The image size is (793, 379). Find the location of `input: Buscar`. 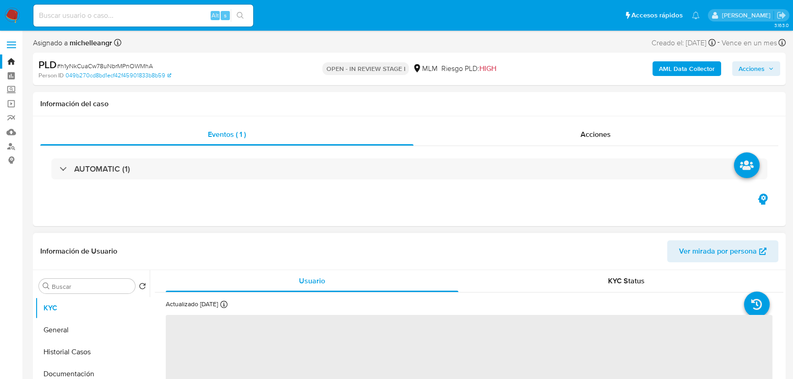

input: Buscar is located at coordinates (92, 287).